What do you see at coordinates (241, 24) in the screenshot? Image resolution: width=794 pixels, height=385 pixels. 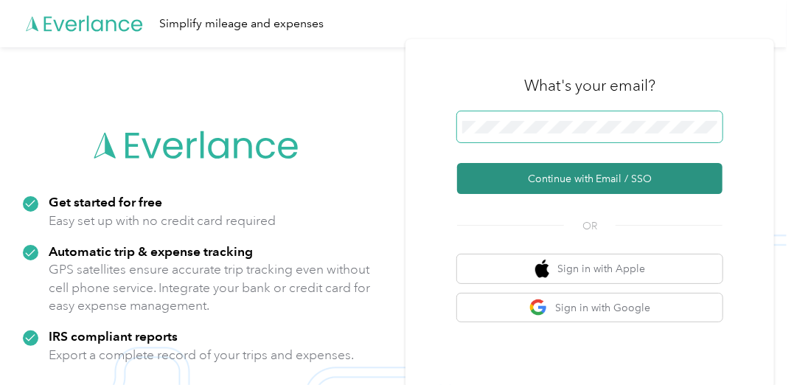 I see `div: Simplify mileage and expenses` at bounding box center [241, 24].